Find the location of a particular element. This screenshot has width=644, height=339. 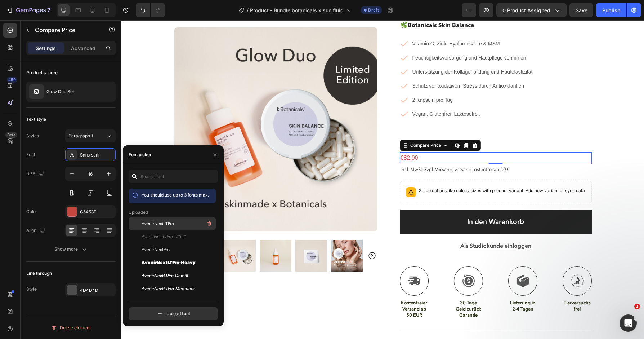

div: Product source is located at coordinates (42, 73).